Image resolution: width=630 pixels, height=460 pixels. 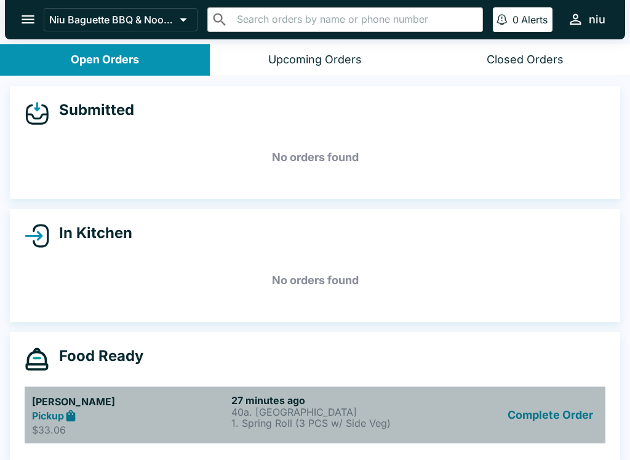 I want to click on button: Niu Baguette BBQ & Noodle Soup, so click(x=121, y=20).